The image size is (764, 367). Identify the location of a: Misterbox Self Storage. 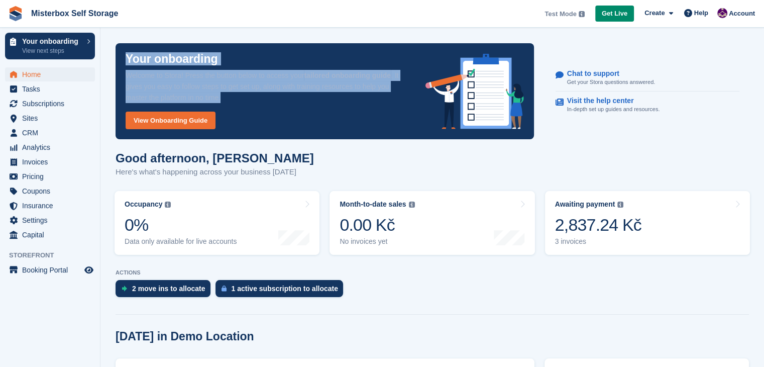
(74, 13).